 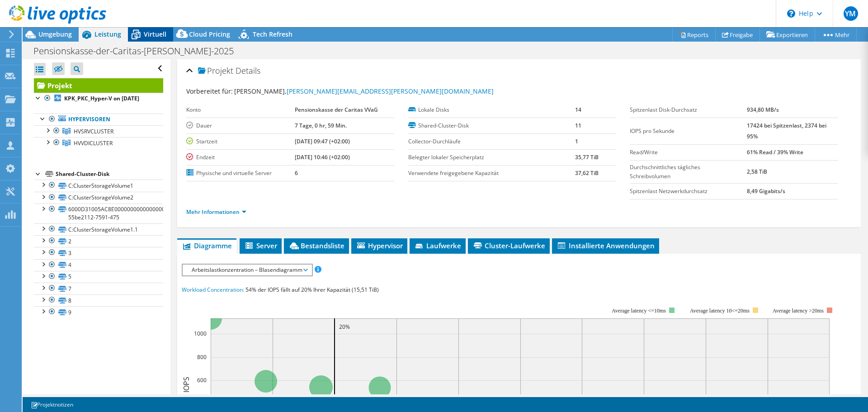 What do you see at coordinates (757, 172) in the screenshot?
I see `b: 2,58 TiB` at bounding box center [757, 172].